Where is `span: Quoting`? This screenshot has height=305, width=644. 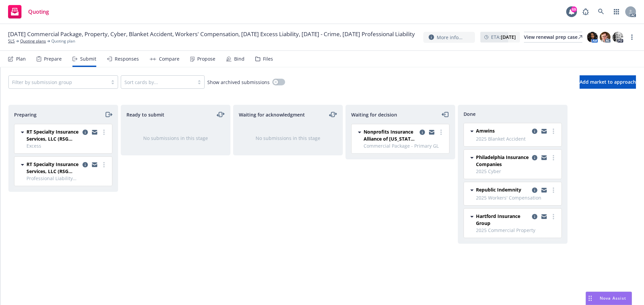 span: Quoting is located at coordinates (38, 12).